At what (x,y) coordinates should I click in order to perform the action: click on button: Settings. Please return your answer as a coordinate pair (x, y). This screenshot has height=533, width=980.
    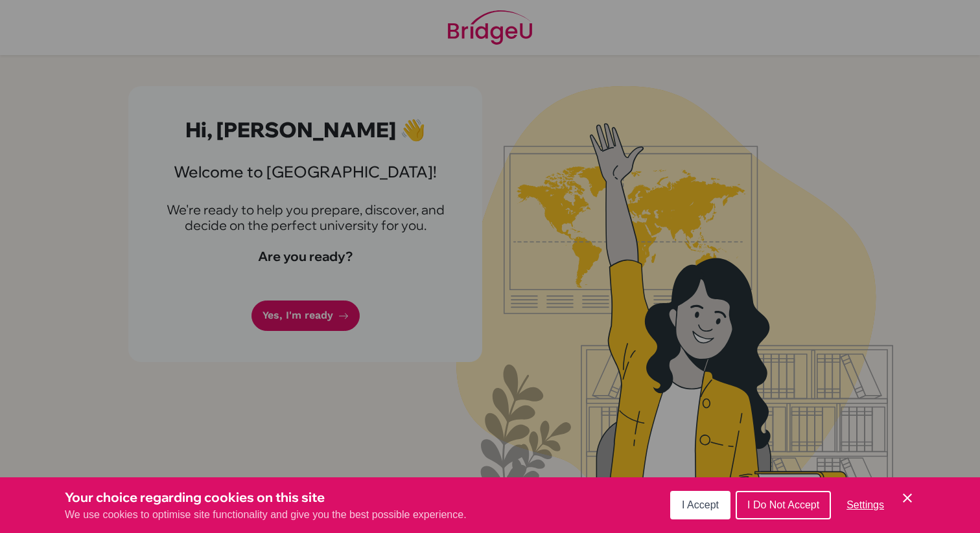
    Looking at the image, I should click on (865, 505).